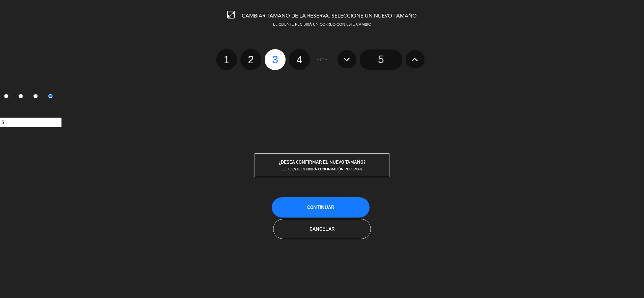  Describe the element at coordinates (321, 207) in the screenshot. I see `button: Continuar` at that location.